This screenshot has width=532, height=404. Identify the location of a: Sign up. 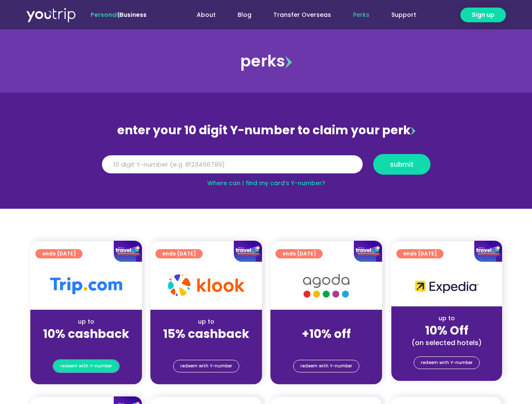
(483, 15).